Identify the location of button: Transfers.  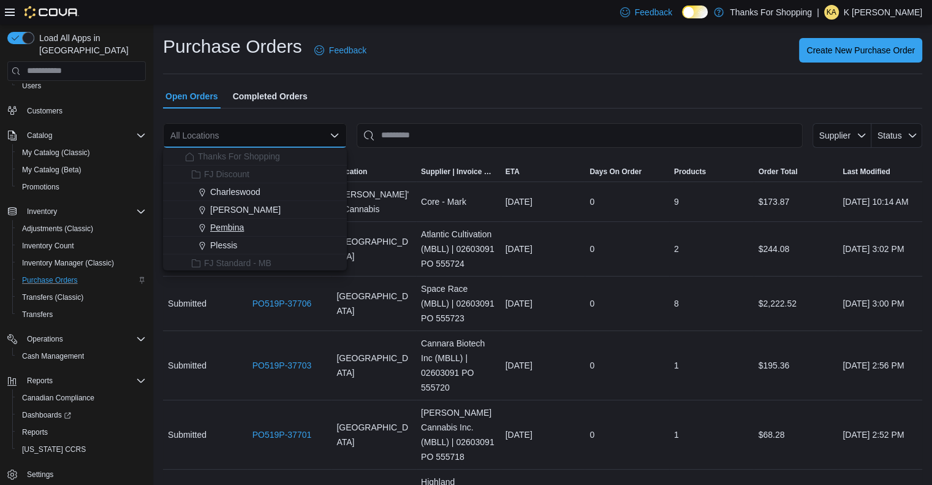
(81, 314).